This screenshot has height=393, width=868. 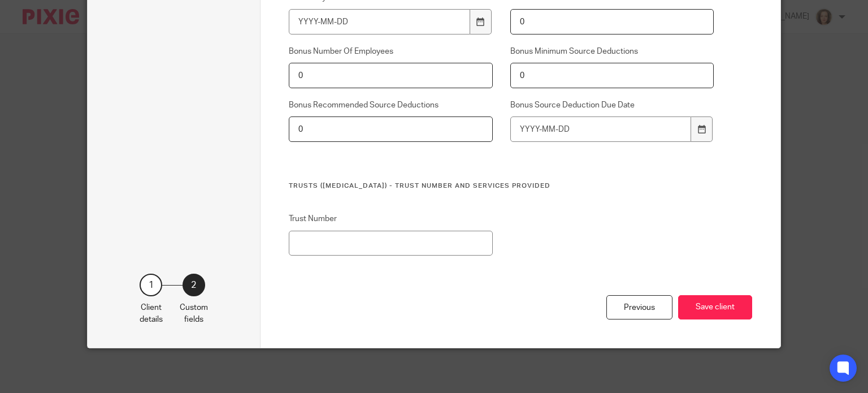 I want to click on label: Bonus Source Deduction Due Date, so click(x=612, y=105).